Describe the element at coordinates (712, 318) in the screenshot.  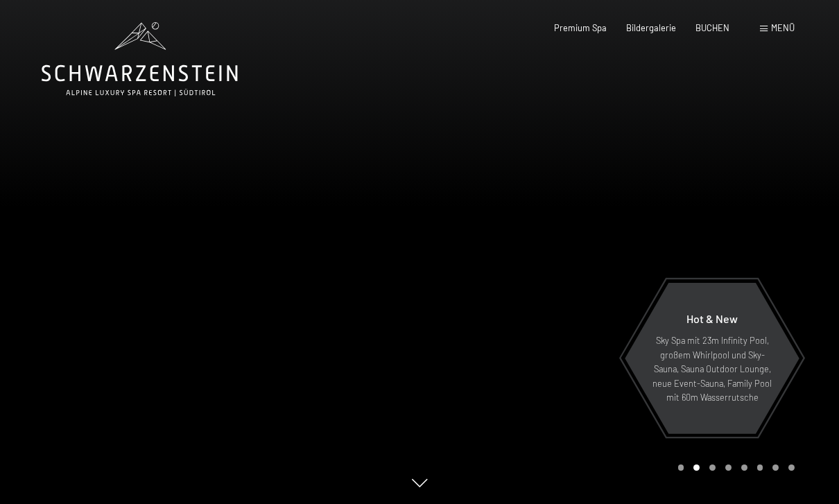
I see `span: Hot & New` at that location.